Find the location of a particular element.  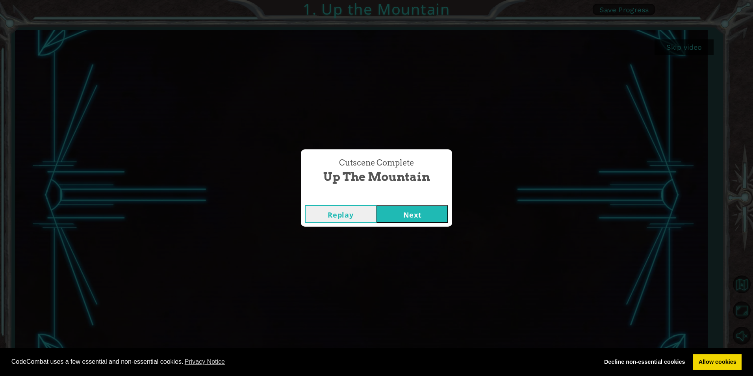

span: Up the Mountain is located at coordinates (376, 176).